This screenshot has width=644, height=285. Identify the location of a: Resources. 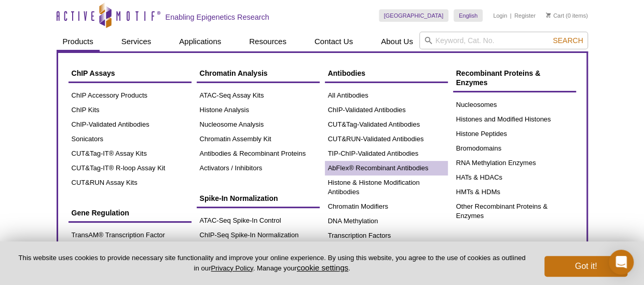
(268, 41).